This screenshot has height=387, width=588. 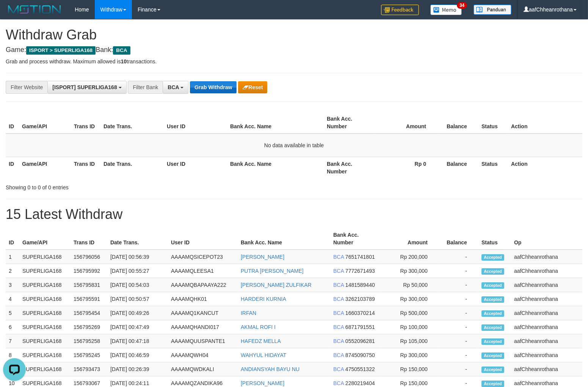 I want to click on td: AAAAMQBAPAAYA222, so click(x=203, y=285).